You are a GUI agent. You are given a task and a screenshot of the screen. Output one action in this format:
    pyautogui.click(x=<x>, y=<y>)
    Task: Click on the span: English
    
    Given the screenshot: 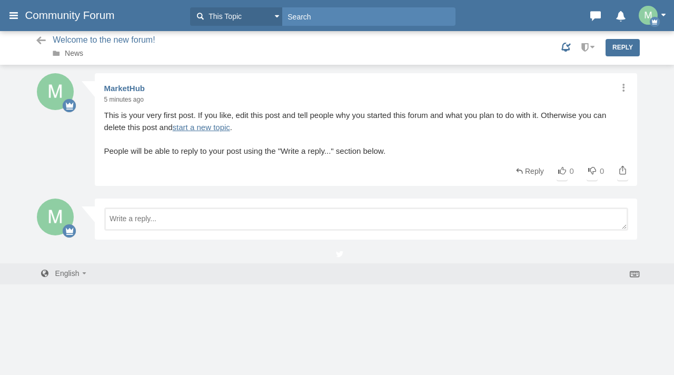 What is the action you would take?
    pyautogui.click(x=67, y=273)
    